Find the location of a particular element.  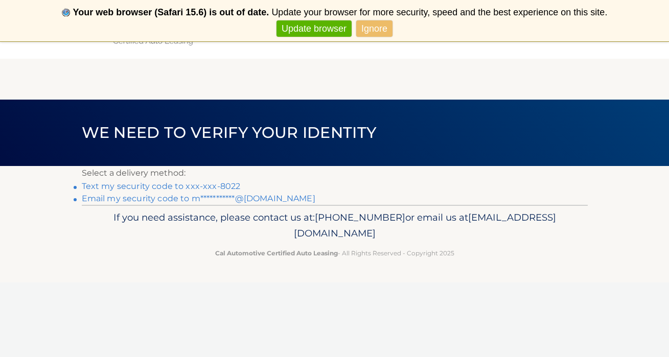

a: Update browser is located at coordinates (314, 29).